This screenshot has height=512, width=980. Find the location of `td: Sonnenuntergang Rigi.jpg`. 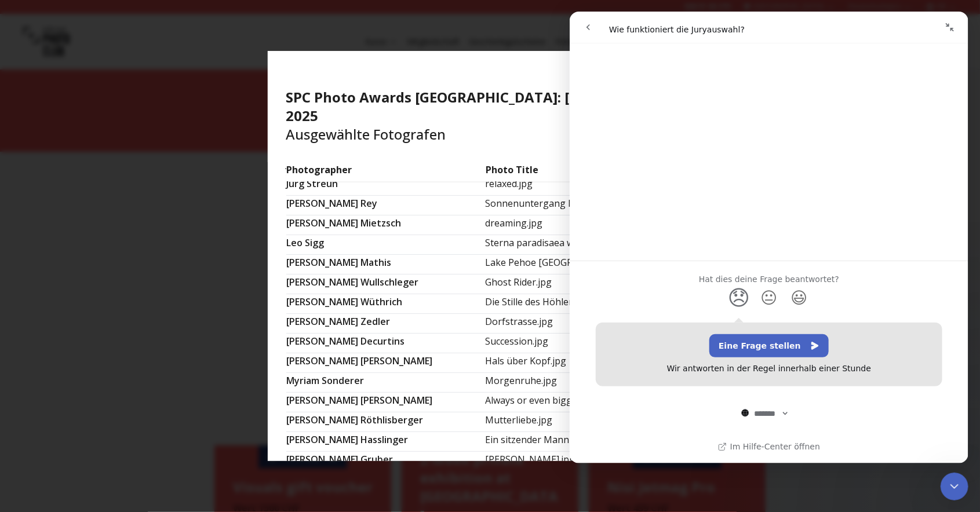

td: Sonnenuntergang Rigi.jpg is located at coordinates (589, 206).